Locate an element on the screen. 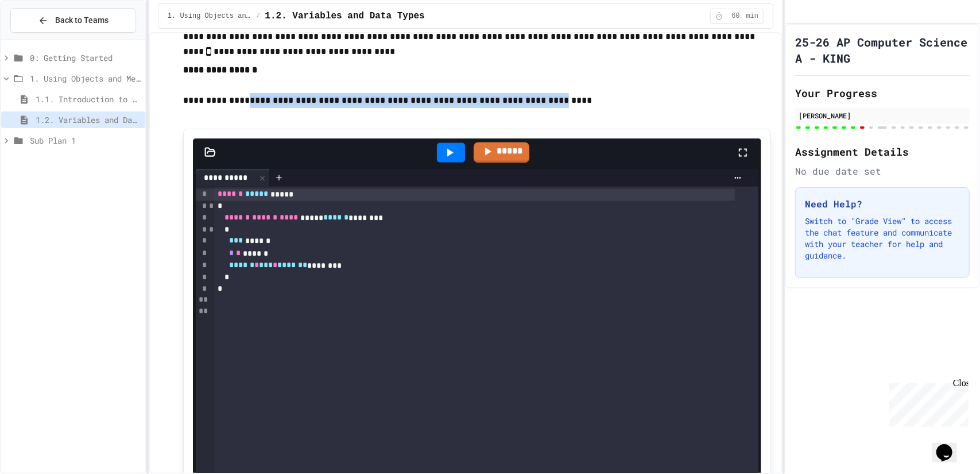 The height and width of the screenshot is (474, 980). span: Sub Plan 1 is located at coordinates (85, 140).